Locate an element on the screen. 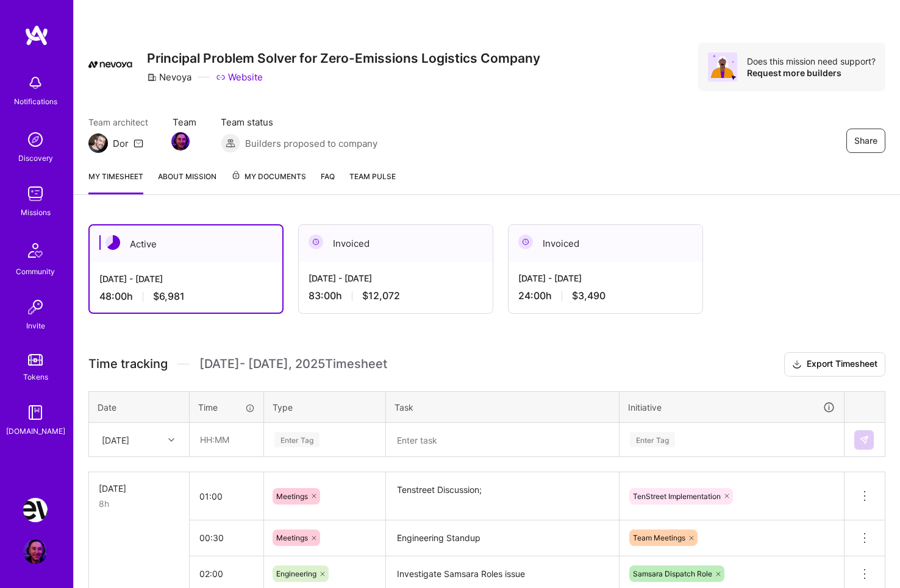  div: Nevoya is located at coordinates (169, 77).